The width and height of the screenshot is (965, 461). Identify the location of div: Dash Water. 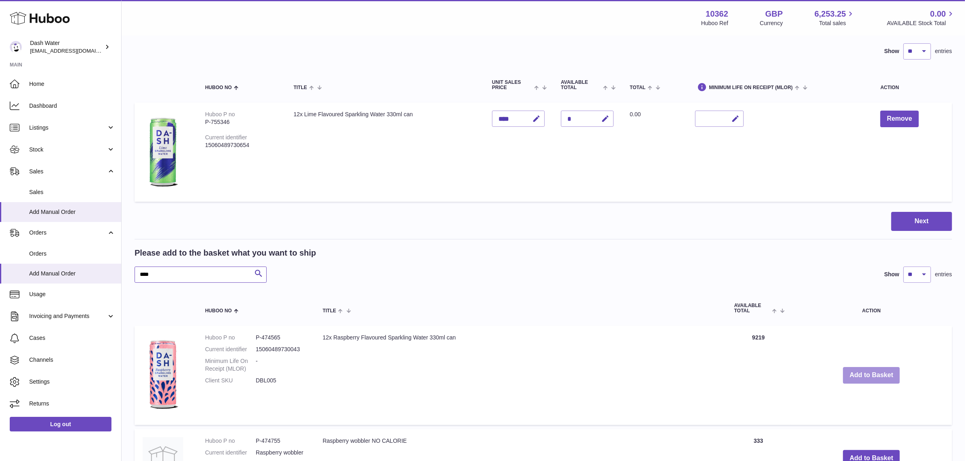
(66, 47).